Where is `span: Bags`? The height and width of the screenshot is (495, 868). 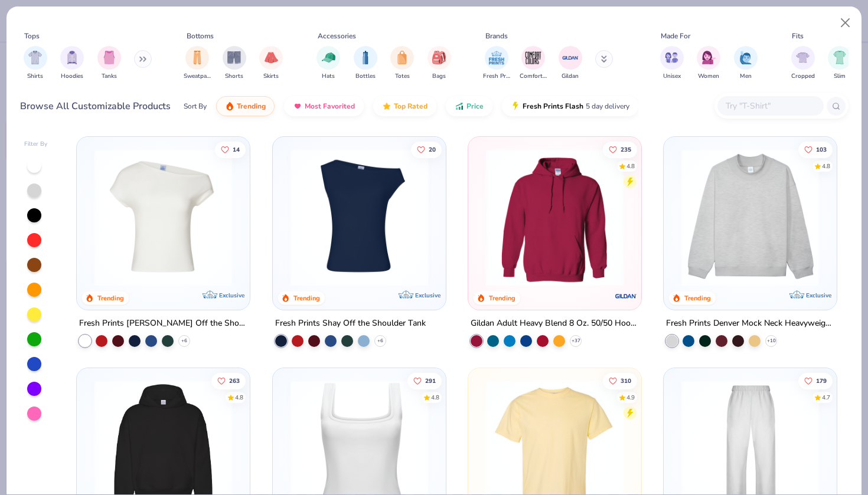 span: Bags is located at coordinates (439, 76).